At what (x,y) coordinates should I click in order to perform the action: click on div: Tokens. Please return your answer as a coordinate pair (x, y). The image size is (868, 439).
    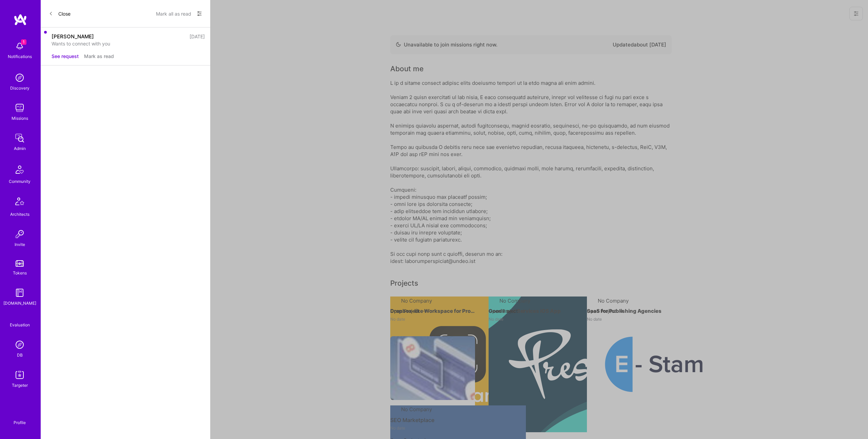
    Looking at the image, I should click on (20, 272).